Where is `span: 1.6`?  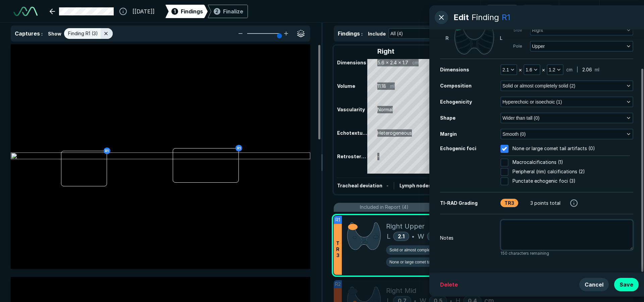 span: 1.6 is located at coordinates (529, 70).